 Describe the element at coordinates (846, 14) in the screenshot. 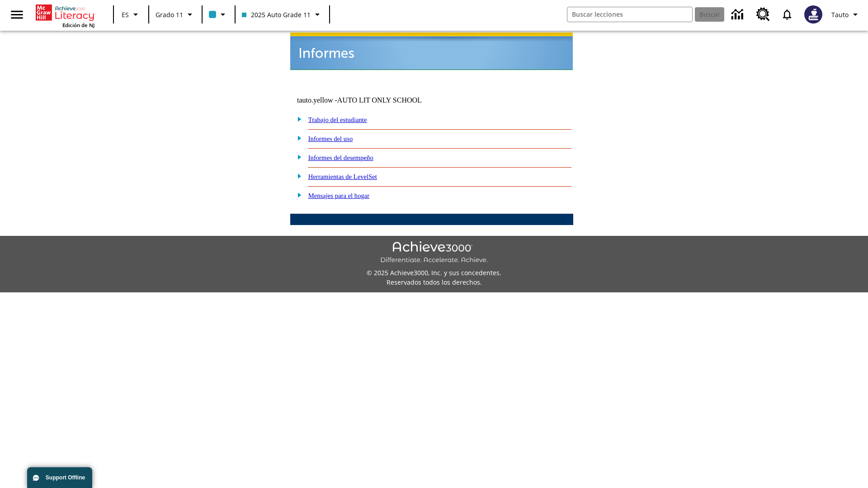

I see `button: Perfil/Configuración` at that location.